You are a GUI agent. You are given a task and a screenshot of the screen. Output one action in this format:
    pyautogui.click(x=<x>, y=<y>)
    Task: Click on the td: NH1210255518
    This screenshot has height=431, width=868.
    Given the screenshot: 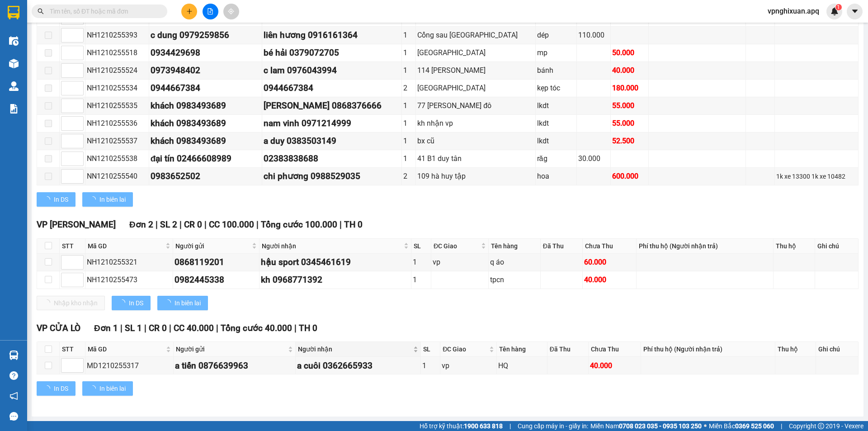 What is the action you would take?
    pyautogui.click(x=117, y=53)
    